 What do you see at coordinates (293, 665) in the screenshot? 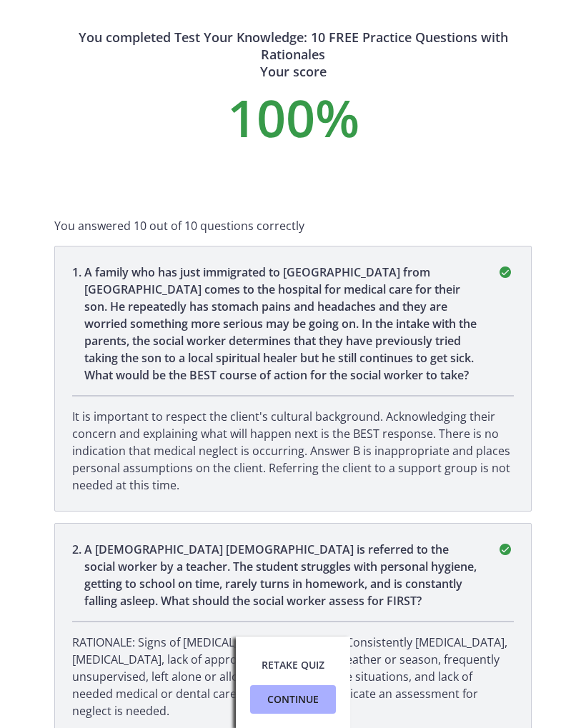
I see `span: Retake Quiz` at bounding box center [293, 665].